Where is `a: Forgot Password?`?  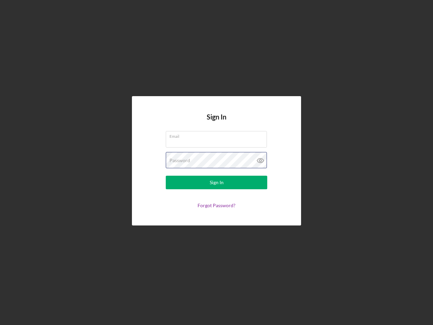
a: Forgot Password? is located at coordinates (216, 205).